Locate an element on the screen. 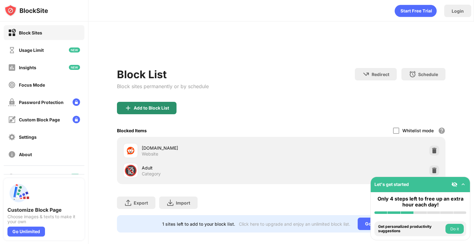 This screenshot has height=244, width=474. img: favicons is located at coordinates (131, 150).